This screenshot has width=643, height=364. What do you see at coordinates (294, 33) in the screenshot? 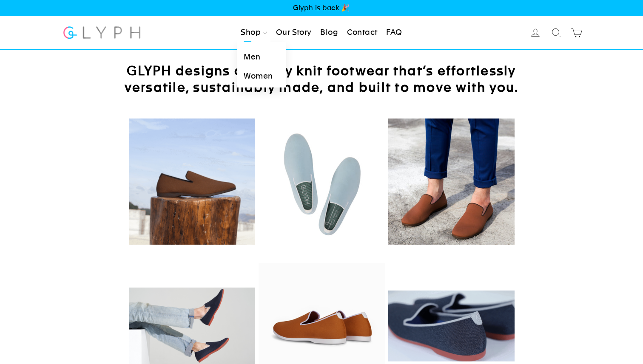
I see `a: Our Story` at bounding box center [294, 33].